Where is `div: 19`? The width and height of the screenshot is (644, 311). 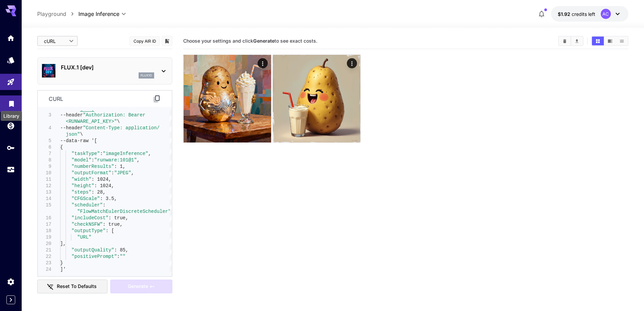 div: 19 is located at coordinates (45, 238).